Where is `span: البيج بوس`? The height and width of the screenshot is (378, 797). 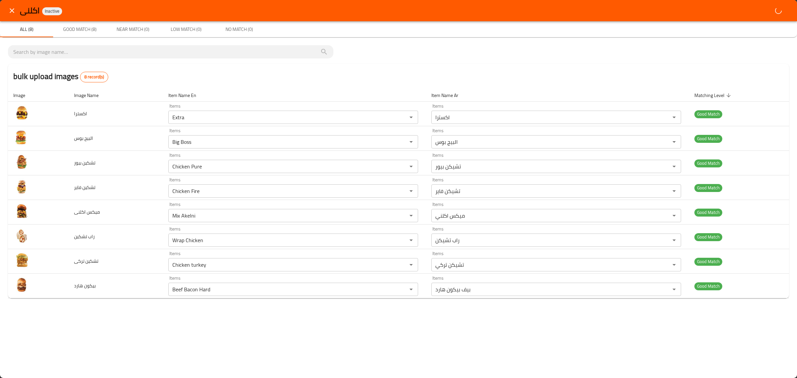
span: البيج بوس is located at coordinates (83, 138).